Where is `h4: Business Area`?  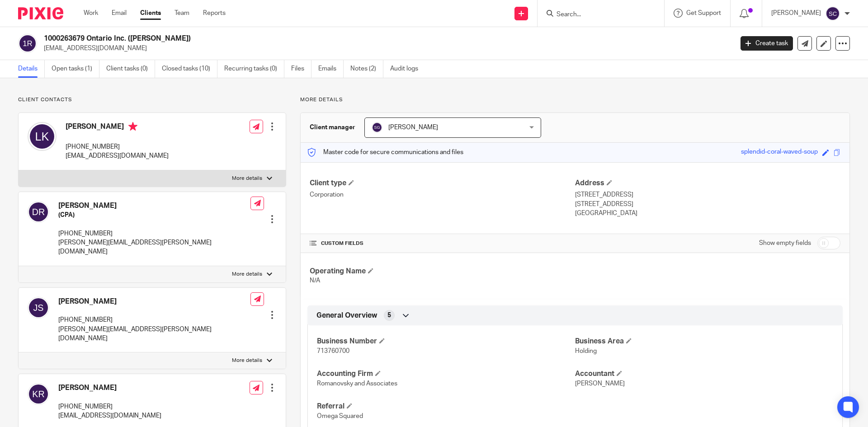 h4: Business Area is located at coordinates (704, 341).